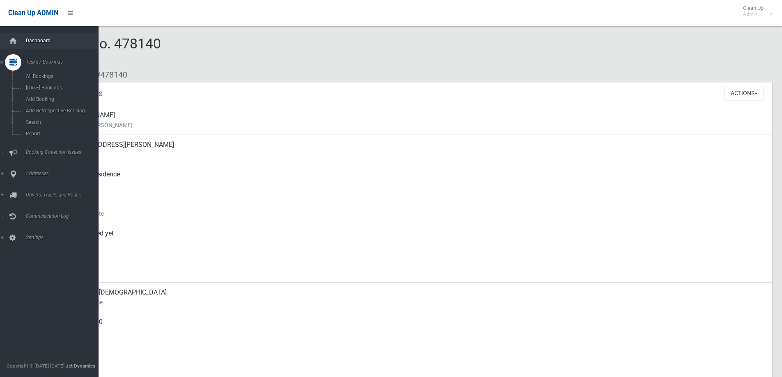 This screenshot has width=782, height=377. Describe the element at coordinates (415, 214) in the screenshot. I see `small: Collection Date` at that location.